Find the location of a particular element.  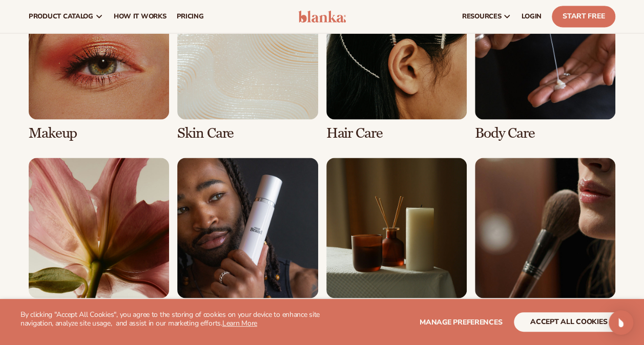

span: LOGIN is located at coordinates (532, 17).